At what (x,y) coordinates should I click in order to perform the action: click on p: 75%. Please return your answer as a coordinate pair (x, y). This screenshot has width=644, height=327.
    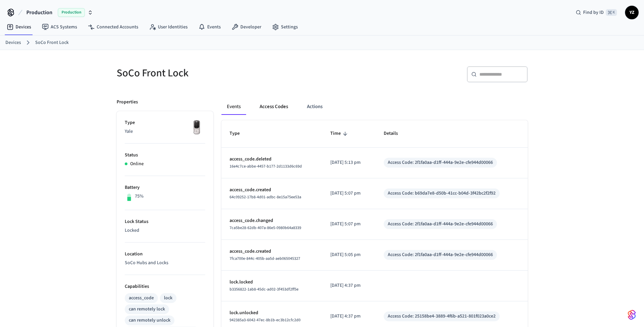
    Looking at the image, I should click on (139, 196).